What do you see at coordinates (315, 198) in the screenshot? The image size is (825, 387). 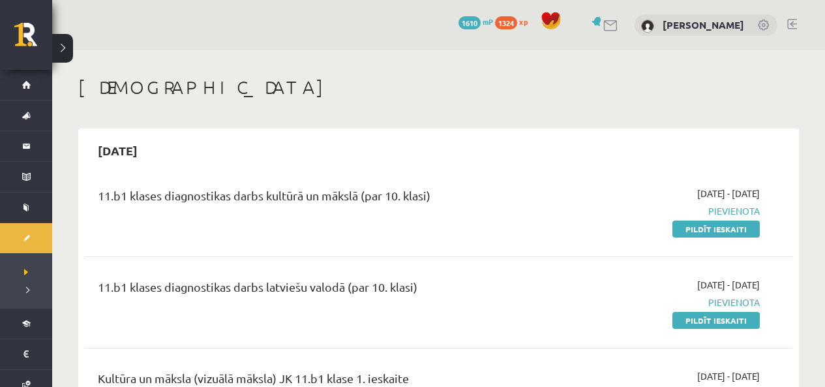 I see `div: 11.b1 klases diagnostikas darbs kultūrā un mākslā (par 10. klasi)` at bounding box center [315, 198].